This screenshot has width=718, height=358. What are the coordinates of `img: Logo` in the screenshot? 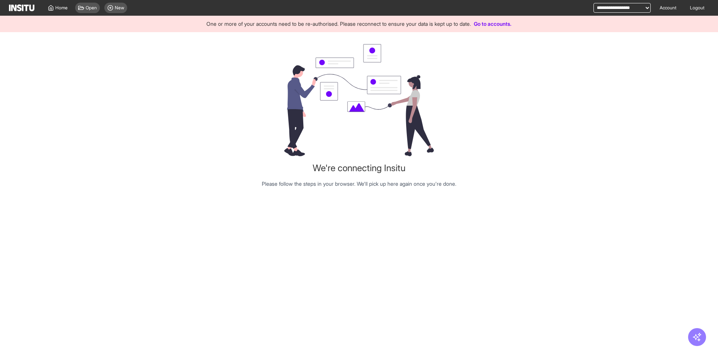 It's located at (22, 8).